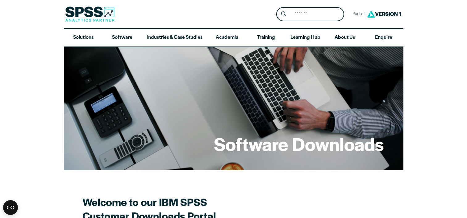  I want to click on a: Training, so click(266, 38).